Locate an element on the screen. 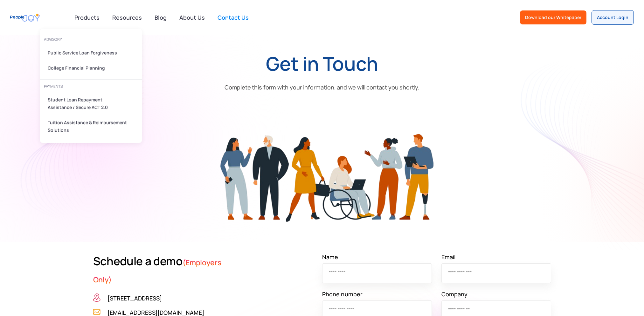  a: Account Login is located at coordinates (612, 17).